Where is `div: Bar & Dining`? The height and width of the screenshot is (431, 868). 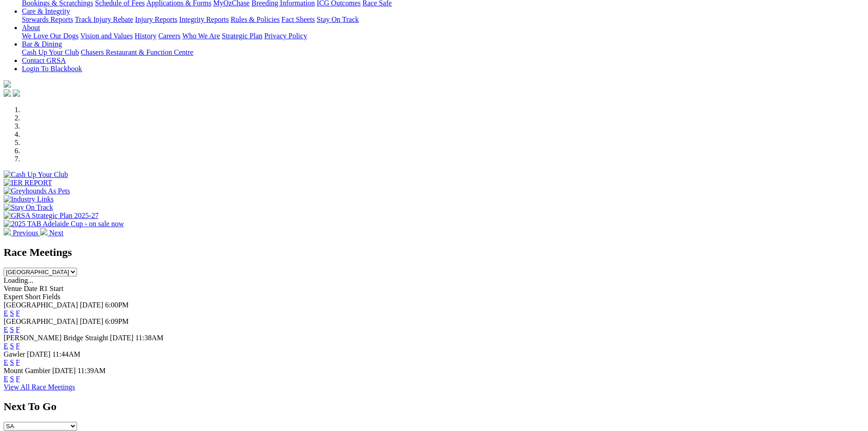 div: Bar & Dining is located at coordinates (443, 52).